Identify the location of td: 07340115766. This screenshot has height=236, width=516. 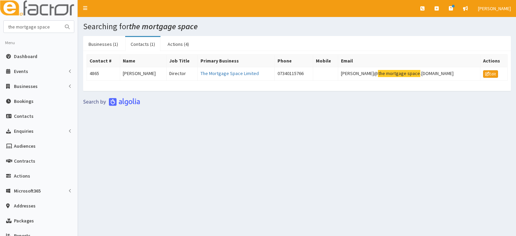
(293, 74).